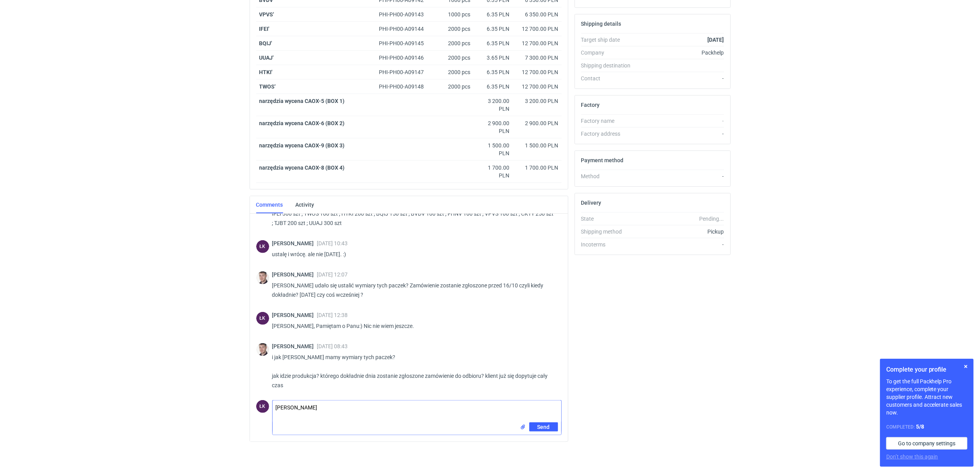  What do you see at coordinates (537, 58) in the screenshot?
I see `div: 7 300.00 PLN` at bounding box center [537, 58].